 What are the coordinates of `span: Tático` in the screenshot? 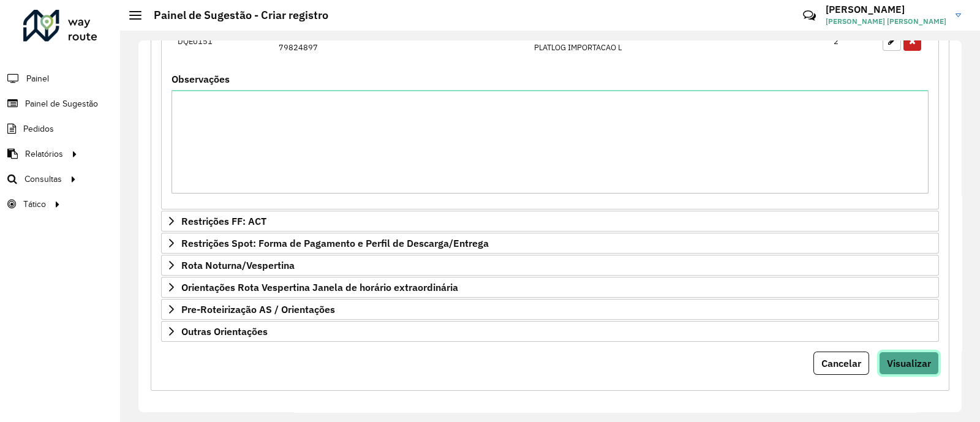 It's located at (34, 204).